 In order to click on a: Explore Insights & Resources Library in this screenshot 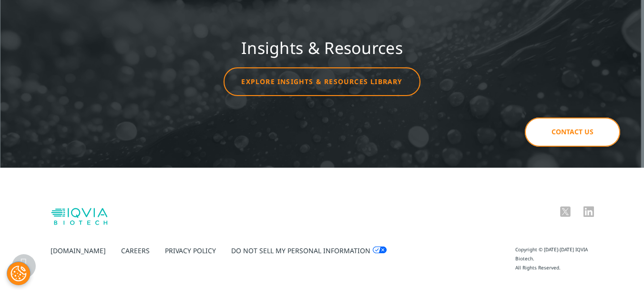, I will do `click(322, 81)`.